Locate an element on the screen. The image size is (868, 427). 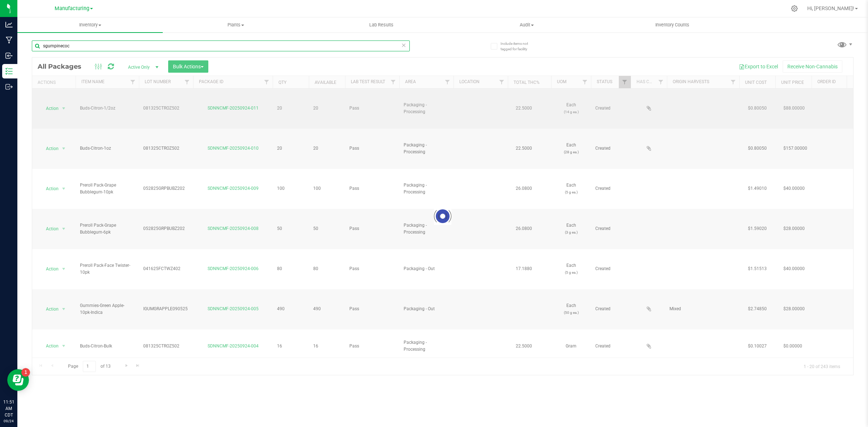
input: Search Package ID, Item Name, SKU, Lot or Part Number... is located at coordinates (221, 46).